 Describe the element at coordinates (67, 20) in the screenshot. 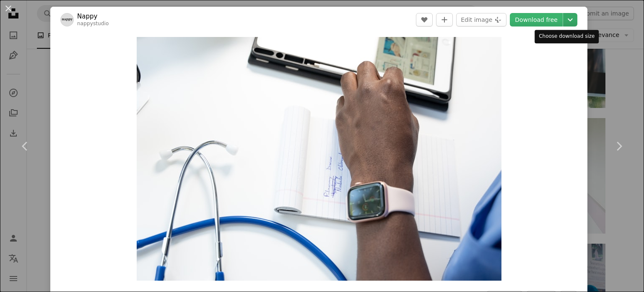

I see `a: Go to Nappy's profile` at that location.